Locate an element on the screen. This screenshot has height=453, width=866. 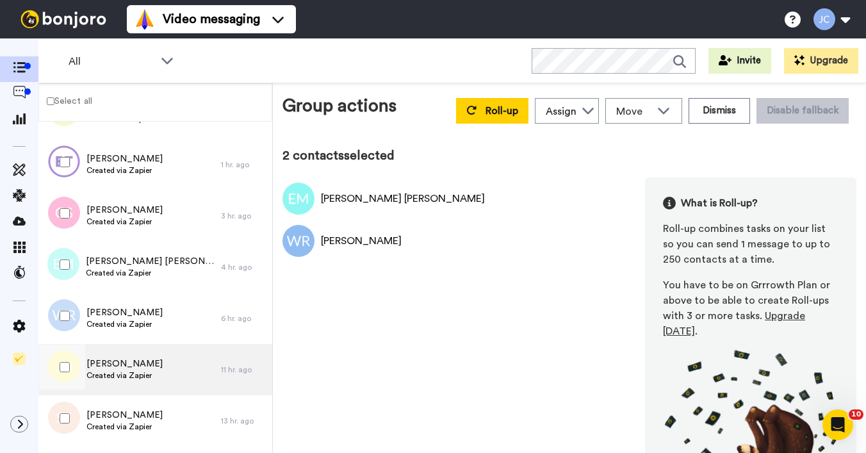
label: Select all is located at coordinates (65, 101).